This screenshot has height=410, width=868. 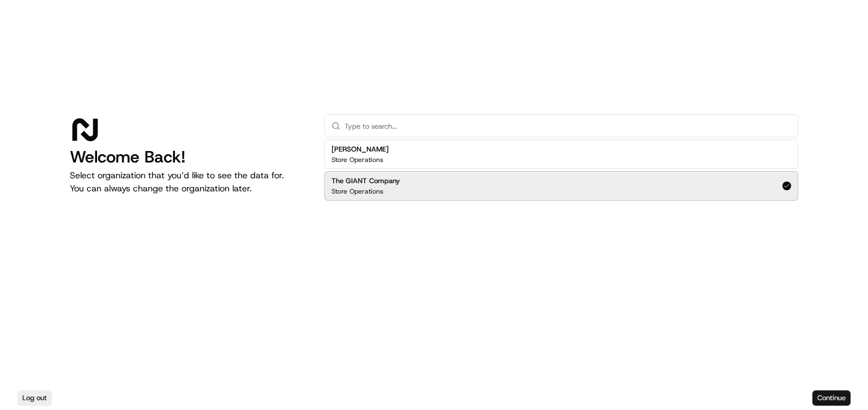 What do you see at coordinates (831, 398) in the screenshot?
I see `button: Continue` at bounding box center [831, 398].